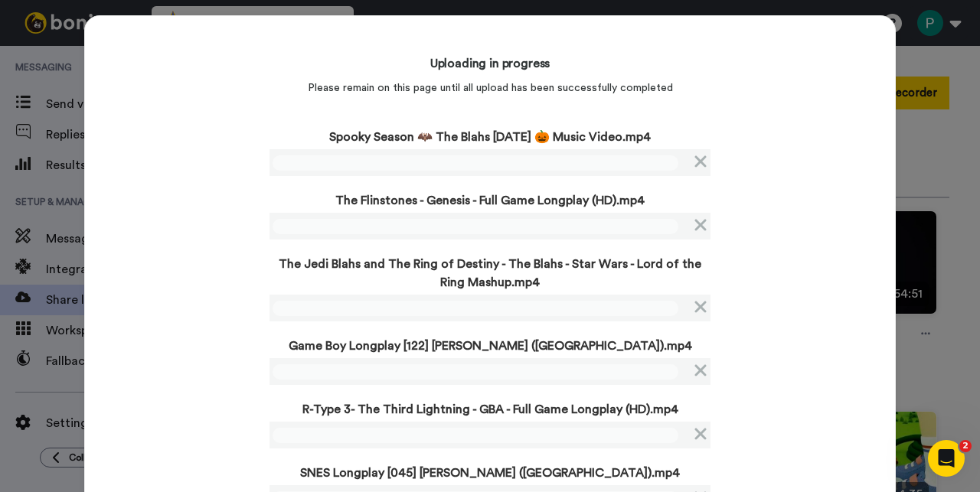  What do you see at coordinates (490, 409) in the screenshot?
I see `p: R-Type 3- The Third Lightning - GBA - Full Game Longplay (HD).mp4` at bounding box center [490, 409].